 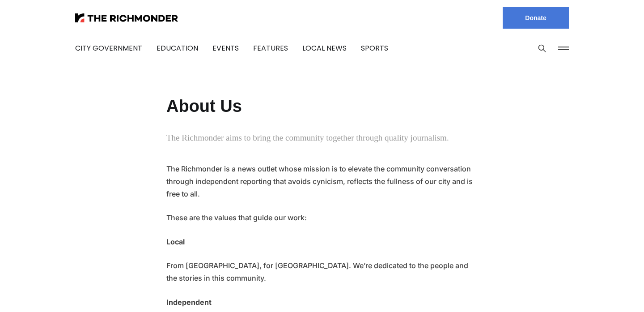 I want to click on a: Events, so click(x=226, y=48).